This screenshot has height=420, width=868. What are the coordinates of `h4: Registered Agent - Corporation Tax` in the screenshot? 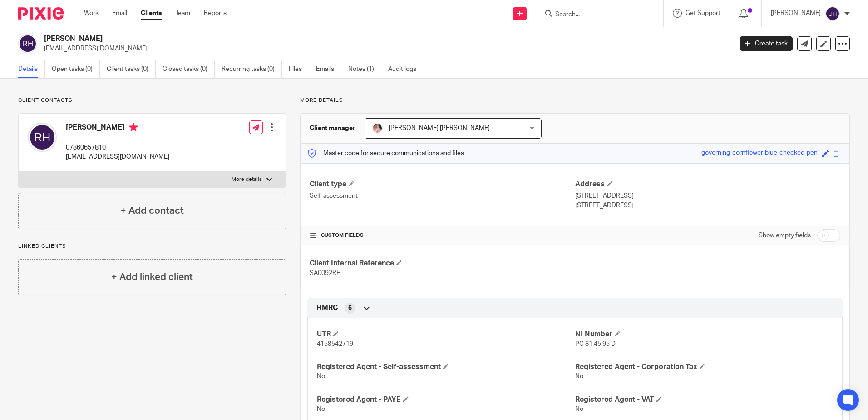 It's located at (704, 367).